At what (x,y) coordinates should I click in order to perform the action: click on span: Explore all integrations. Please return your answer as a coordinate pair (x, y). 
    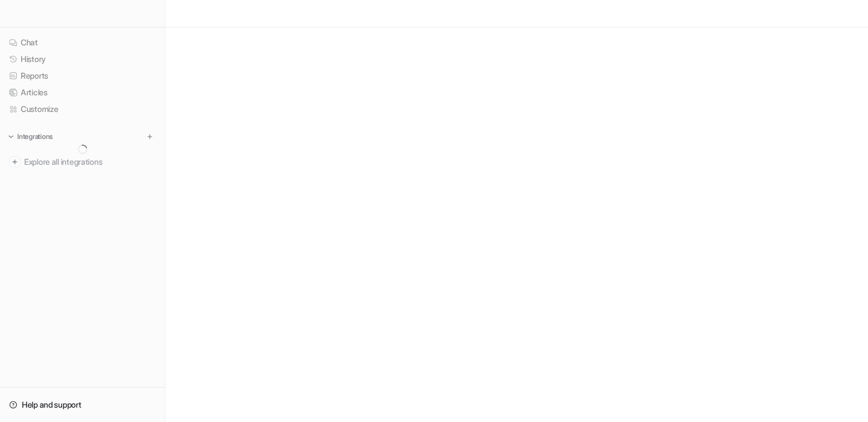
    Looking at the image, I should click on (90, 162).